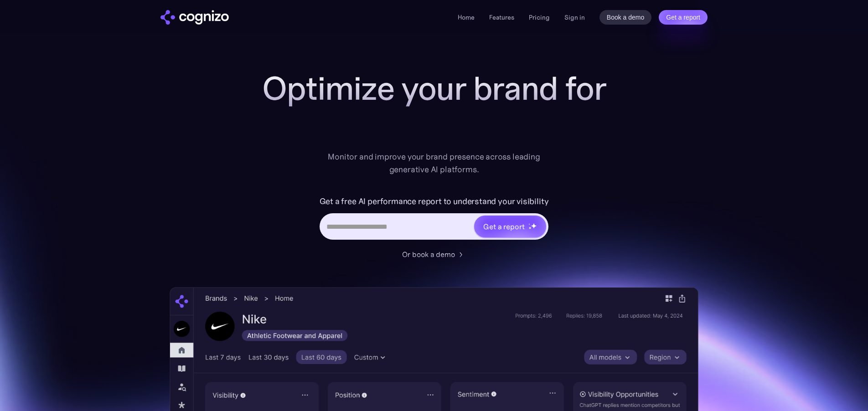 The height and width of the screenshot is (411, 868). Describe the element at coordinates (574, 18) in the screenshot. I see `a: Sign in` at that location.